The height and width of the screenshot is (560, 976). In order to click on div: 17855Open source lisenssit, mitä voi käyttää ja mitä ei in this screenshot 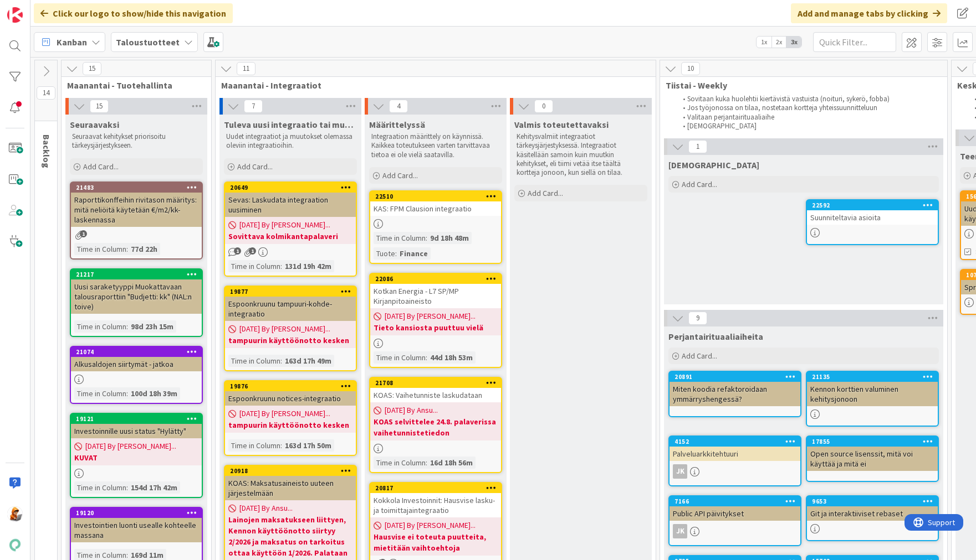, I will do `click(872, 454)`.